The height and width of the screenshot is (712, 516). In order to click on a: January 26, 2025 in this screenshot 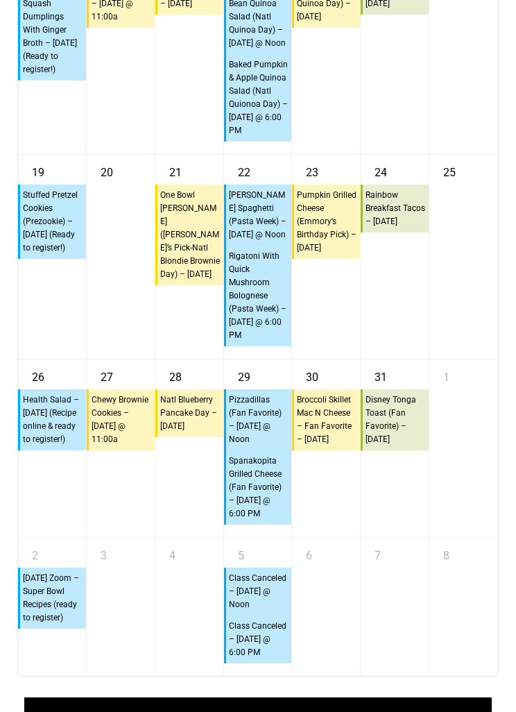, I will do `click(38, 374)`.